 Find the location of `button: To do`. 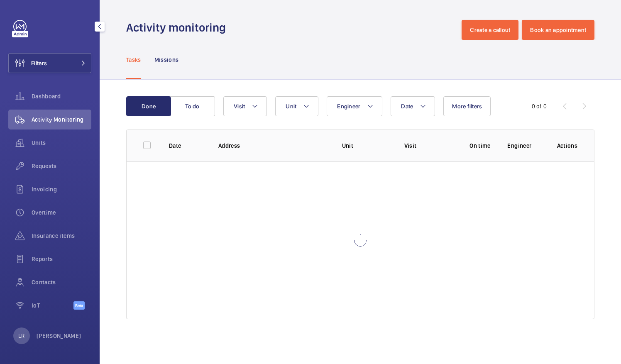

button: To do is located at coordinates (193, 106).